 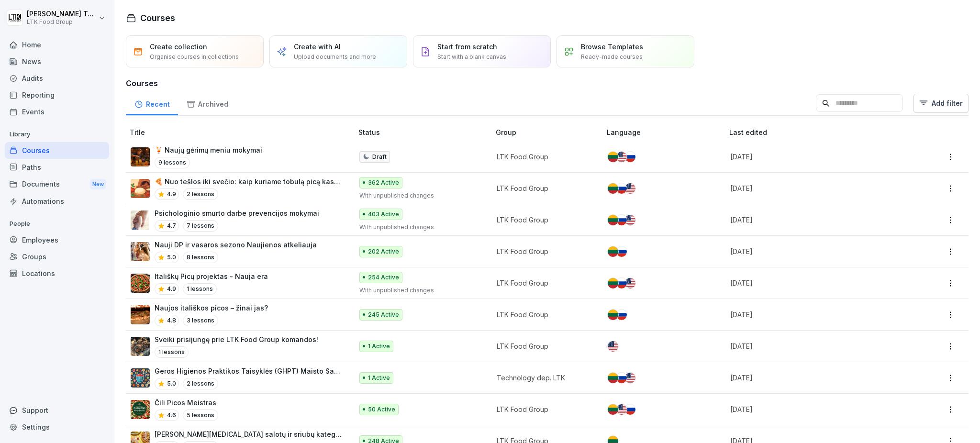 What do you see at coordinates (57, 274) in the screenshot?
I see `div: Locations` at bounding box center [57, 274].